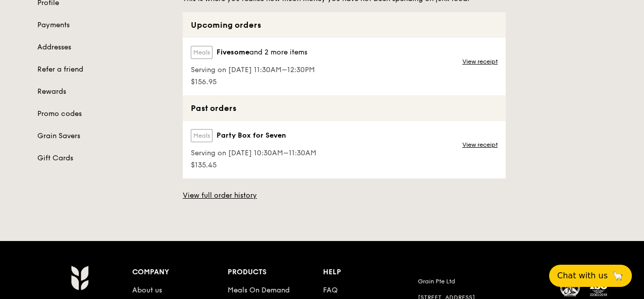 Image resolution: width=644 pixels, height=299 pixels. Describe the element at coordinates (330, 290) in the screenshot. I see `a: FAQ` at that location.